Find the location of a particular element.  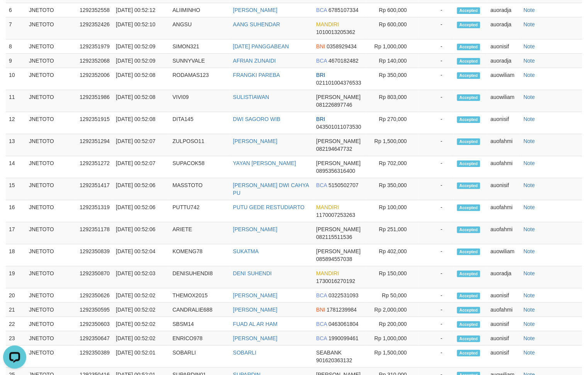

td: 1292351915 is located at coordinates (95, 123).